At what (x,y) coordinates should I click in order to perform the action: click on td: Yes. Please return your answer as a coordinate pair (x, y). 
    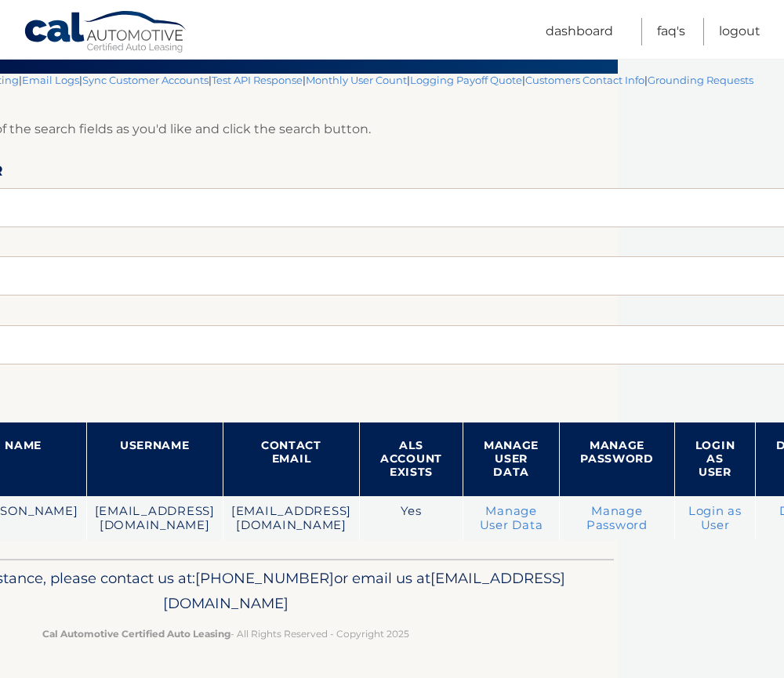
    Looking at the image, I should click on (412, 518).